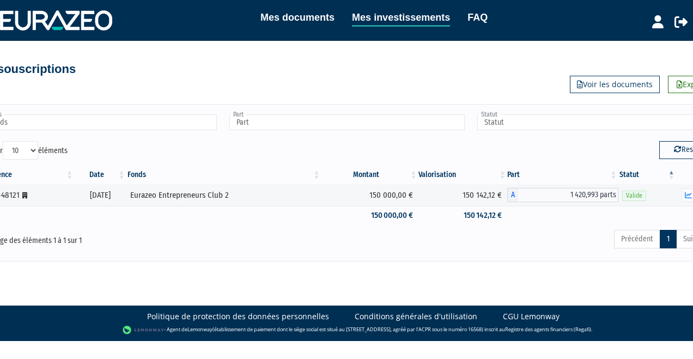 The width and height of the screenshot is (693, 359). What do you see at coordinates (615, 84) in the screenshot?
I see `a: Voir les documents` at bounding box center [615, 84].